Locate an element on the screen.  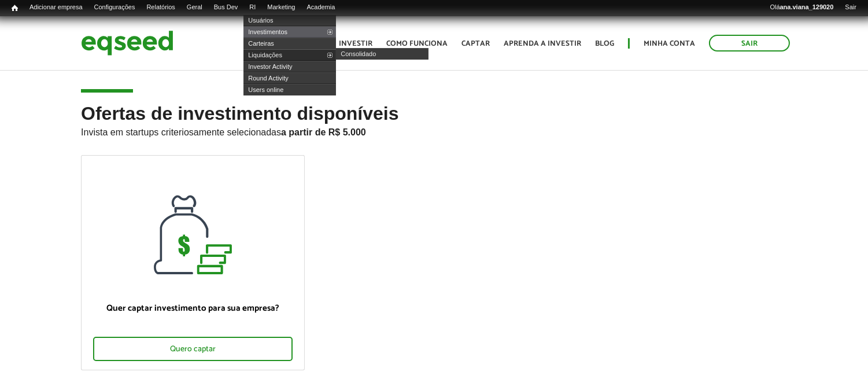
img: EqSeed is located at coordinates (127, 43).